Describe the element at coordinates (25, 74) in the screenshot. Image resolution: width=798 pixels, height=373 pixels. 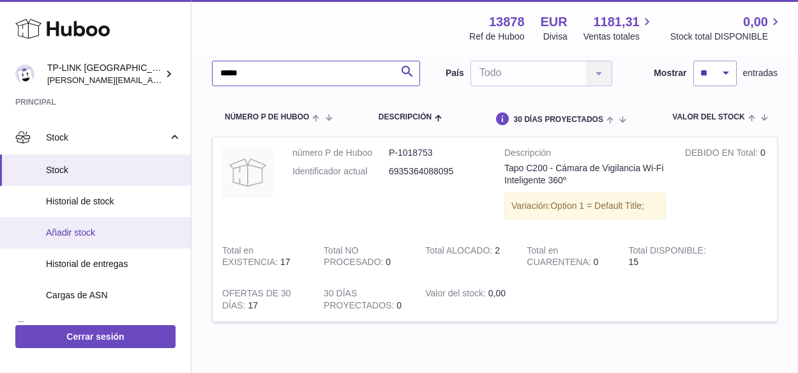
I see `img: celia.yan@tp-link.com` at that location.